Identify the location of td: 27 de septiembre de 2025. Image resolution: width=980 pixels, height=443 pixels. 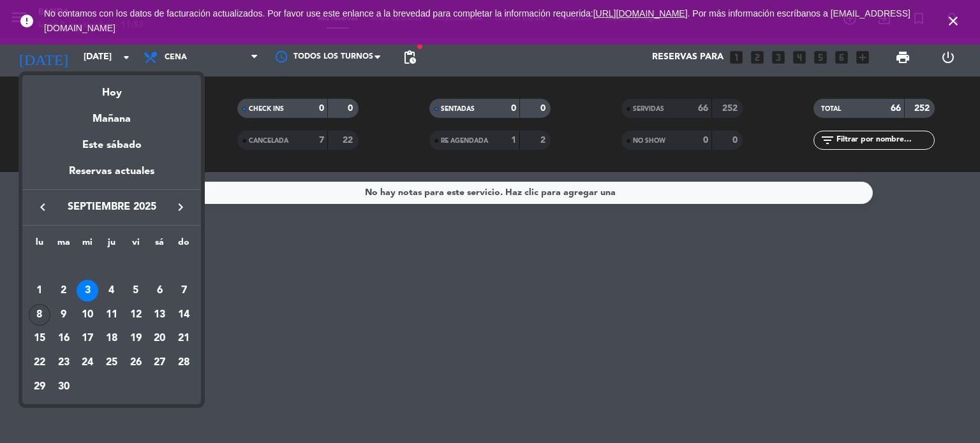
(160, 363).